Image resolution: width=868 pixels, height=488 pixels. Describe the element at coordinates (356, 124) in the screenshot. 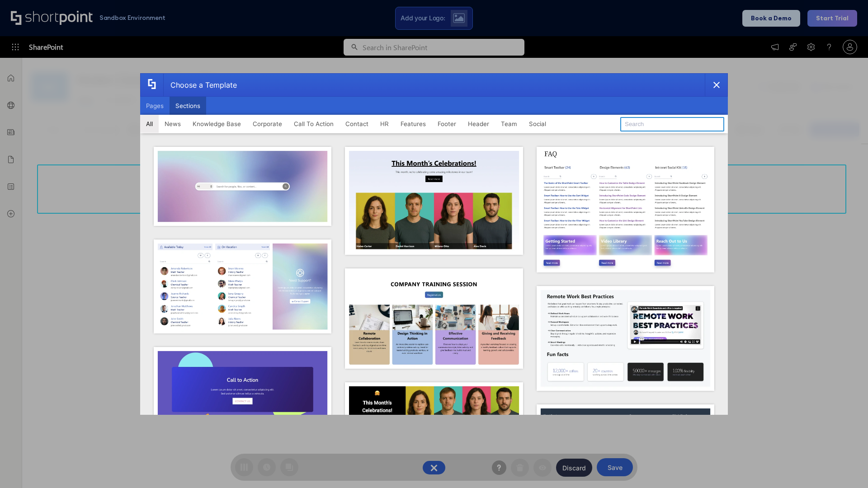

I see `button: Contact` at that location.